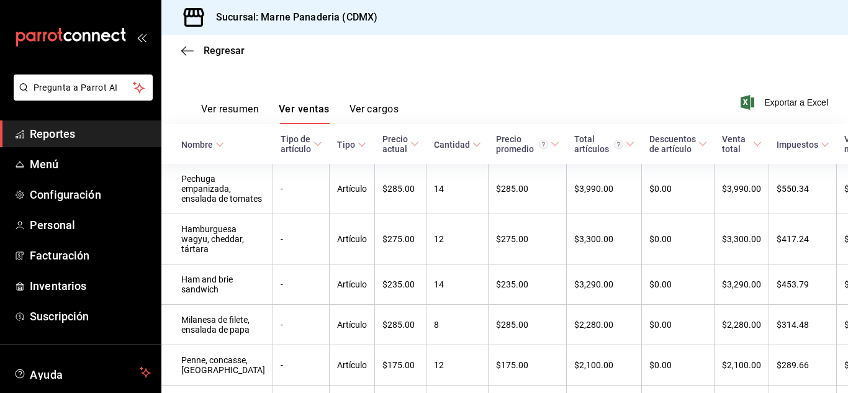 The height and width of the screenshot is (393, 848). What do you see at coordinates (736, 144) in the screenshot?
I see `div: Venta total` at bounding box center [736, 144].